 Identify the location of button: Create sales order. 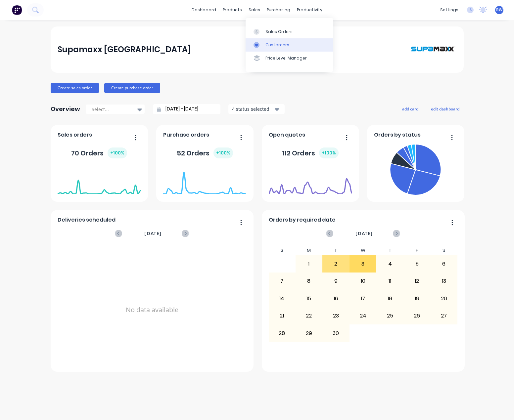
(75, 88).